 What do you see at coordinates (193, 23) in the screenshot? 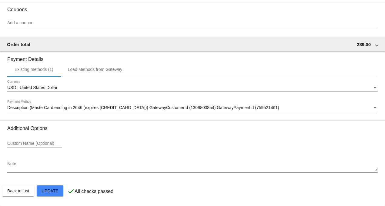
I see `input: Add a coupon` at bounding box center [193, 23].